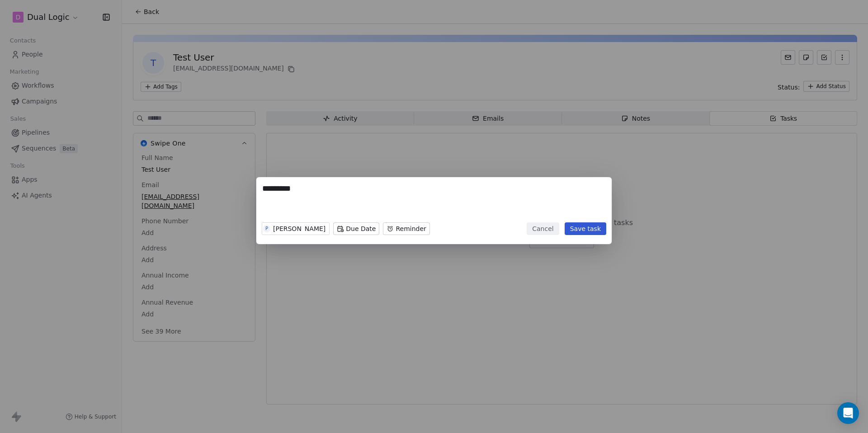 The height and width of the screenshot is (433, 868). What do you see at coordinates (406, 229) in the screenshot?
I see `button: Reminder` at bounding box center [406, 229].